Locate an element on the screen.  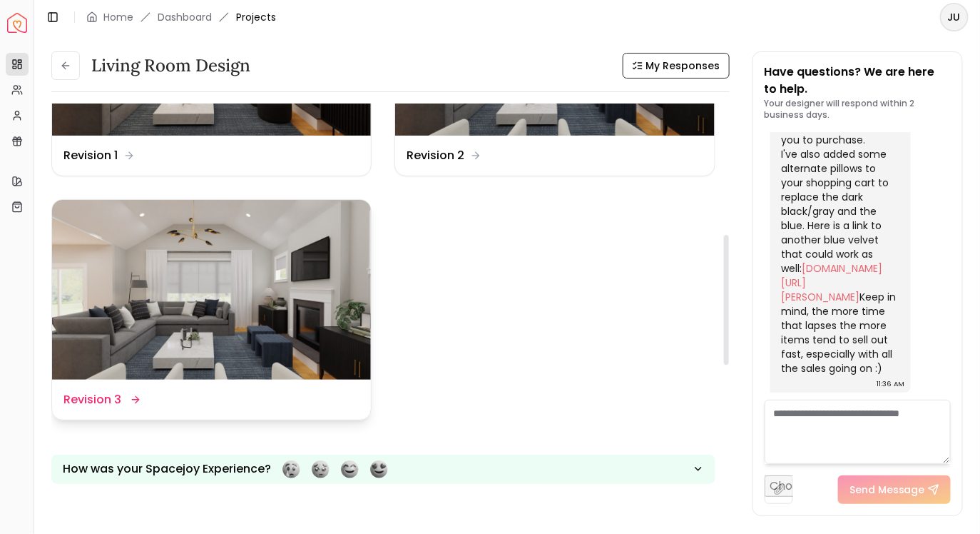
p: Your designer will respond within 2 business days. is located at coordinates (858, 109).